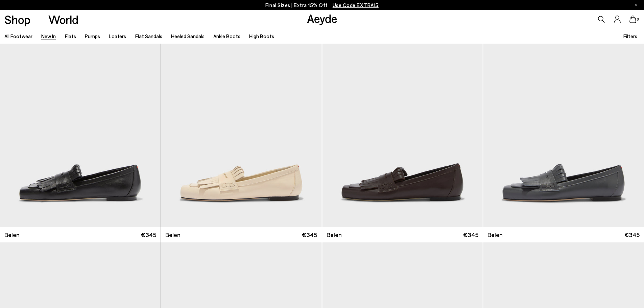 Image resolution: width=644 pixels, height=308 pixels. I want to click on a: Heeled Sandals, so click(187, 36).